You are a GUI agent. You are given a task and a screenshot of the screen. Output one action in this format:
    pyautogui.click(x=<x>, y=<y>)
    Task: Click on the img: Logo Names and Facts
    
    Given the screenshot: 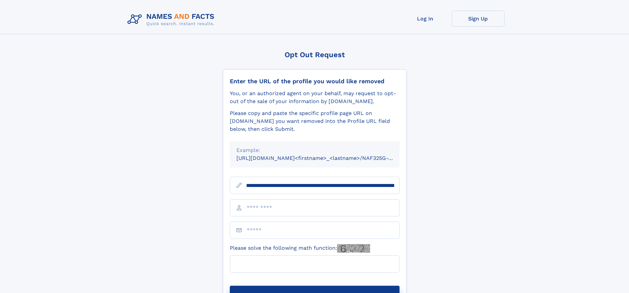 What is the action you would take?
    pyautogui.click(x=172, y=19)
    